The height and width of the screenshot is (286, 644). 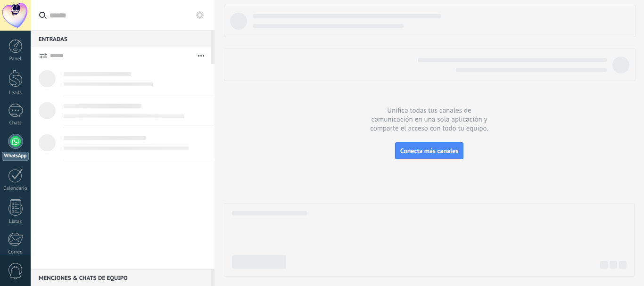 I want to click on button: Conecta más canales, so click(x=429, y=150).